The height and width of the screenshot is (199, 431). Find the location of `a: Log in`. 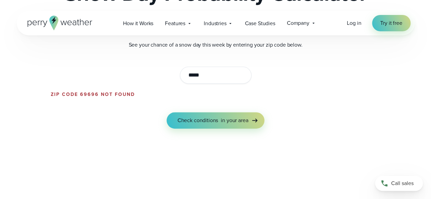

a: Log in is located at coordinates (354, 23).